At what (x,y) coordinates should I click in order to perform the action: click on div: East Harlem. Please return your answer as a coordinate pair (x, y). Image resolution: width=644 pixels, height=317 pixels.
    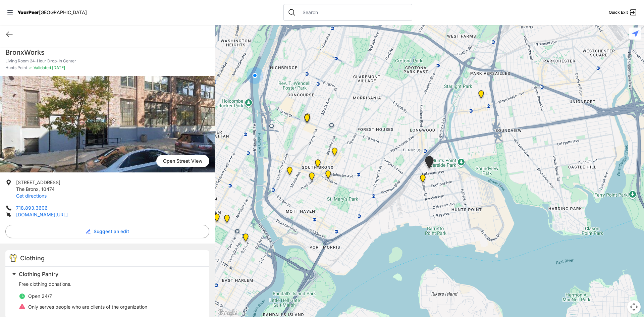
    Looking at the image, I should click on (227, 220).